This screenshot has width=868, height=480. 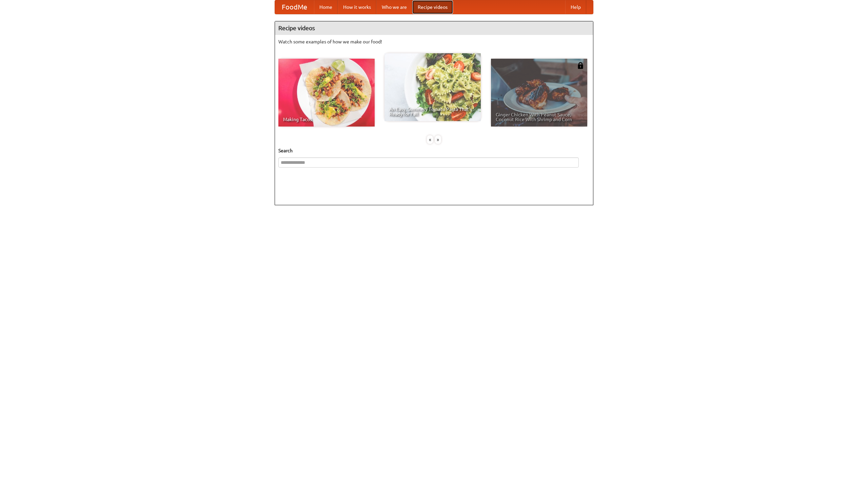 I want to click on a: Who we are, so click(x=394, y=7).